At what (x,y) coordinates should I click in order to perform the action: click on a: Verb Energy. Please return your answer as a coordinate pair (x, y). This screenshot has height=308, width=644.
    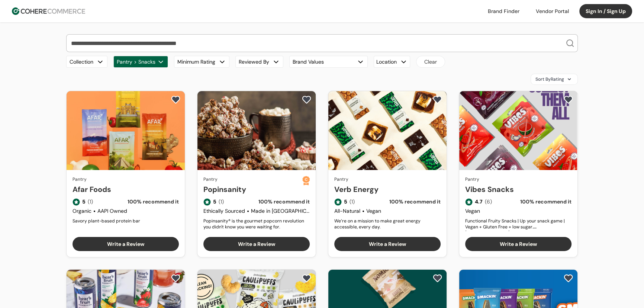
    Looking at the image, I should click on (387, 189).